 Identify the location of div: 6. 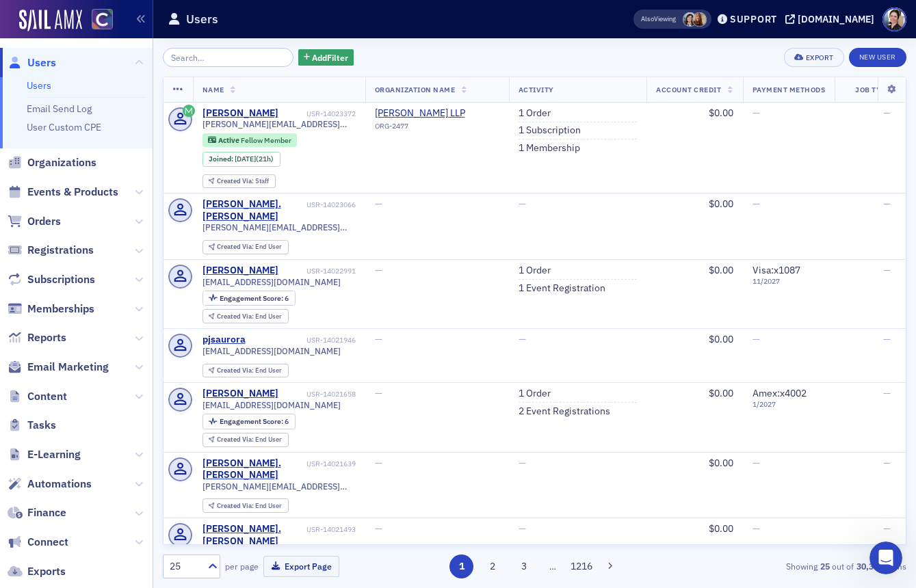
(254, 421).